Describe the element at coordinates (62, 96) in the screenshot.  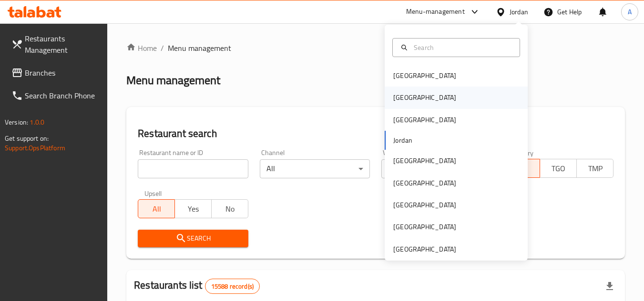
I see `span: Search Branch Phone` at that location.